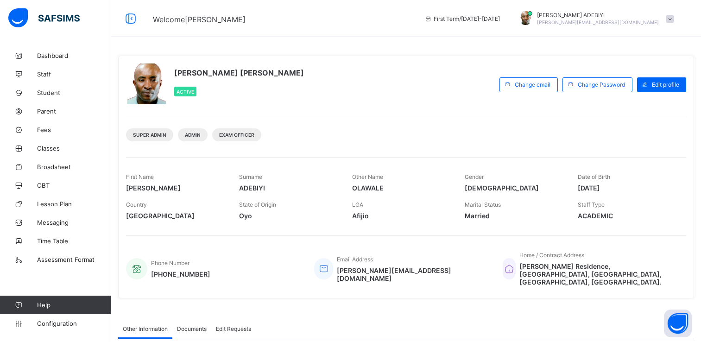  What do you see at coordinates (74, 148) in the screenshot?
I see `span: Classes` at bounding box center [74, 148].